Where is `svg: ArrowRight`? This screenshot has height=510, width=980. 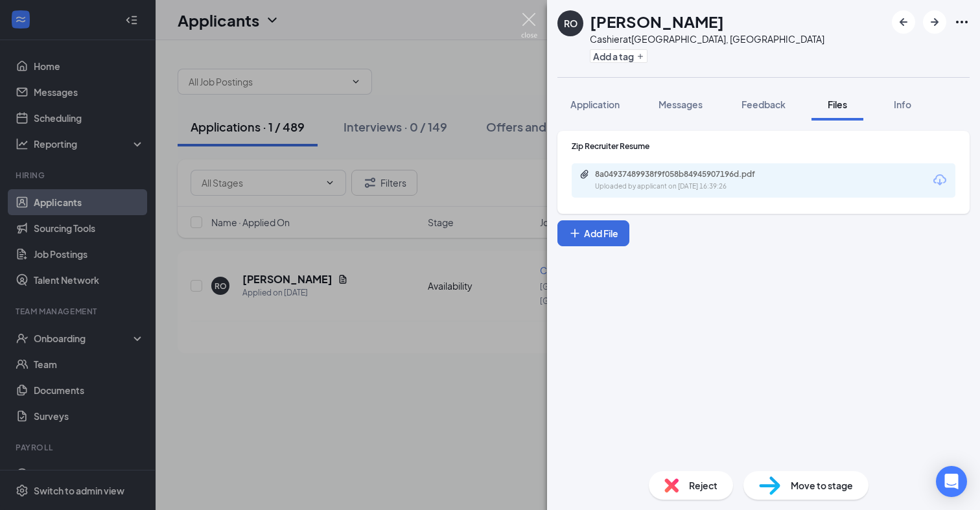
svg: ArrowRight is located at coordinates (934, 22).